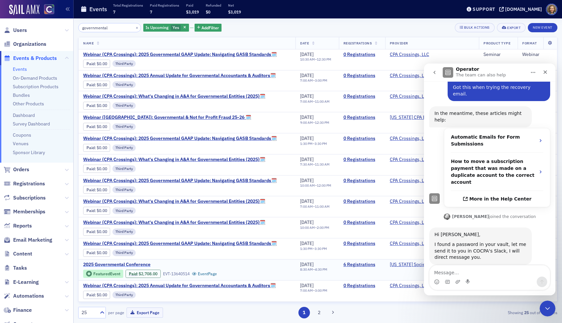  I want to click on span: More in the Help Center, so click(76, 135).